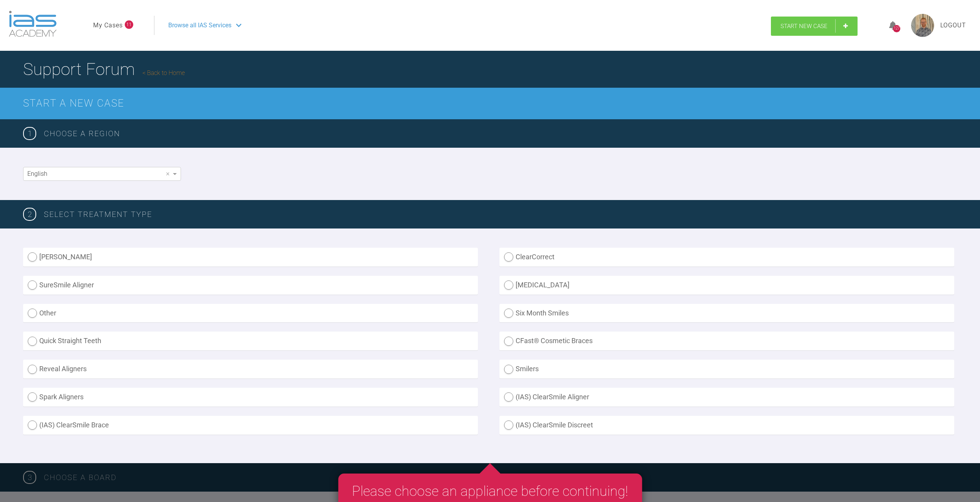  Describe the element at coordinates (501, 215) in the screenshot. I see `h3: SELECT TREATMENT TYPE` at that location.